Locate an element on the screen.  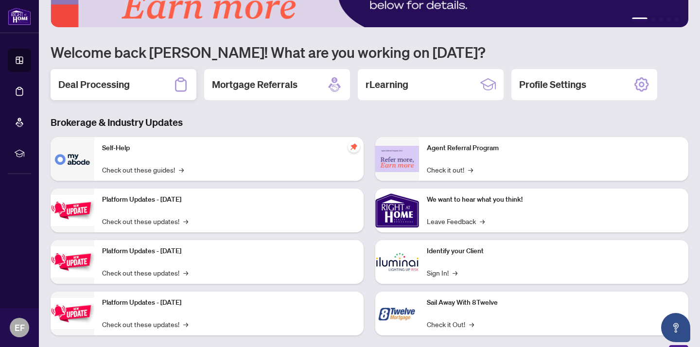
img: Platform Updates - July 21, 2025 is located at coordinates (72, 210).